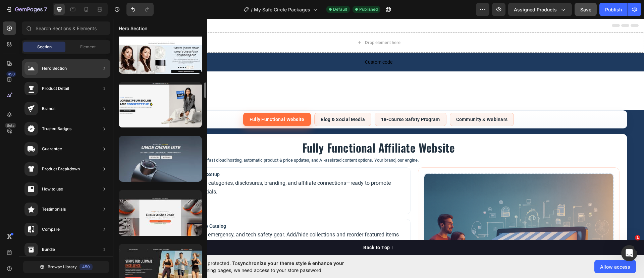 The width and height of the screenshot is (644, 278). I want to click on input: Search Sections & Elements, so click(66, 28).